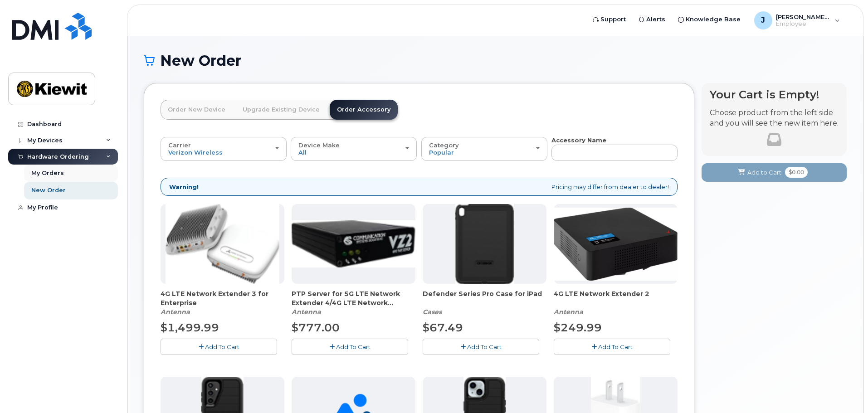 This screenshot has width=868, height=413. What do you see at coordinates (354, 149) in the screenshot?
I see `button: Device Make All` at bounding box center [354, 149].